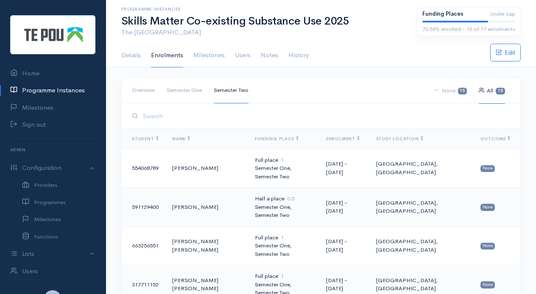 The height and width of the screenshot is (294, 536). What do you see at coordinates (53, 35) in the screenshot?
I see `img: Te Pou` at bounding box center [53, 35].